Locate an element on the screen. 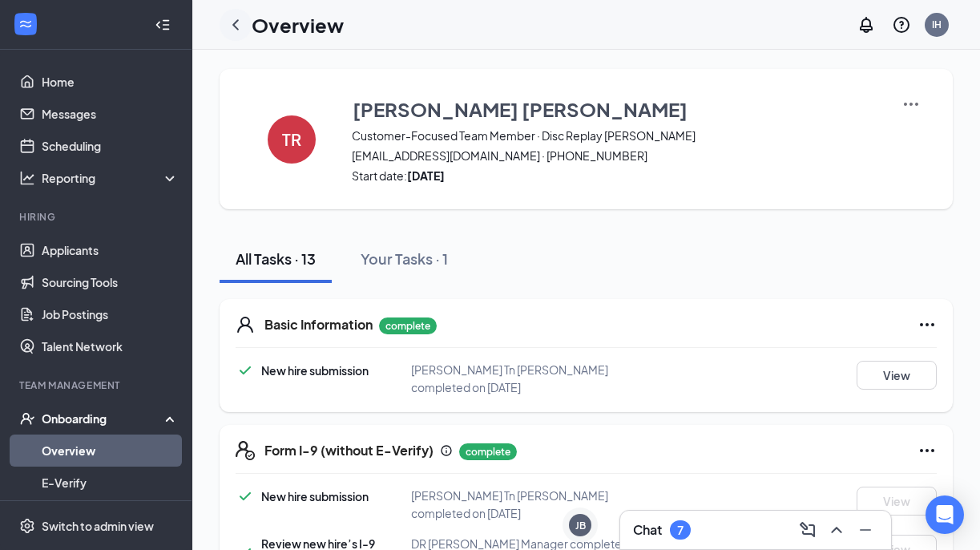 The image size is (980, 550). div: Your Tasks · 1 is located at coordinates (404, 258).